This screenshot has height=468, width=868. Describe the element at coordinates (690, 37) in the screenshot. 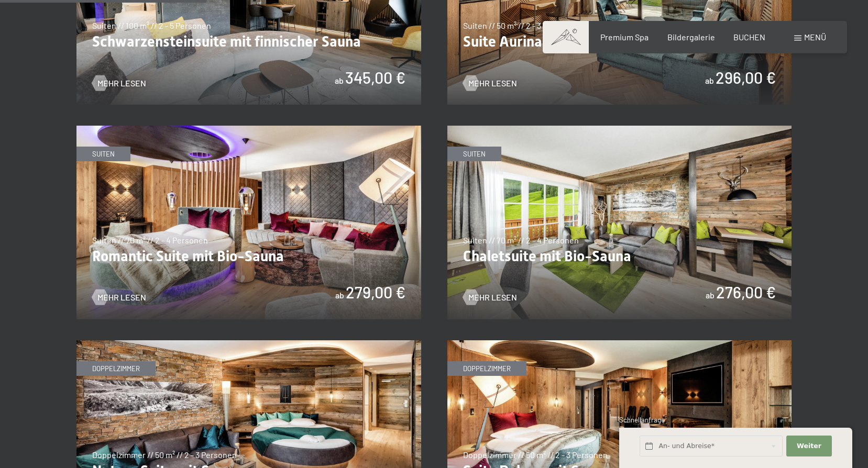

I see `a: Bildergalerie` at that location.